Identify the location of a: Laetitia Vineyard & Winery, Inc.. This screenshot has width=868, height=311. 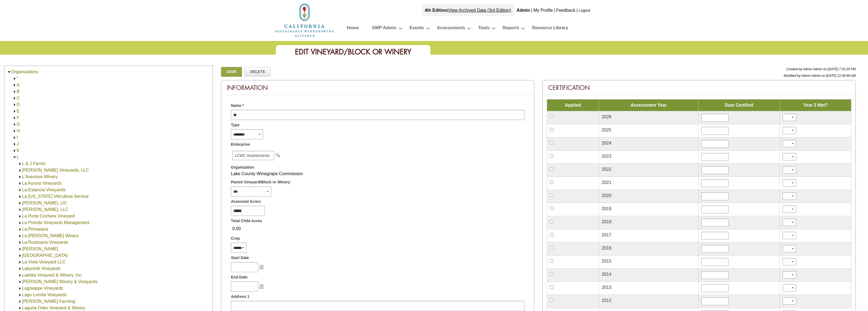
(52, 275).